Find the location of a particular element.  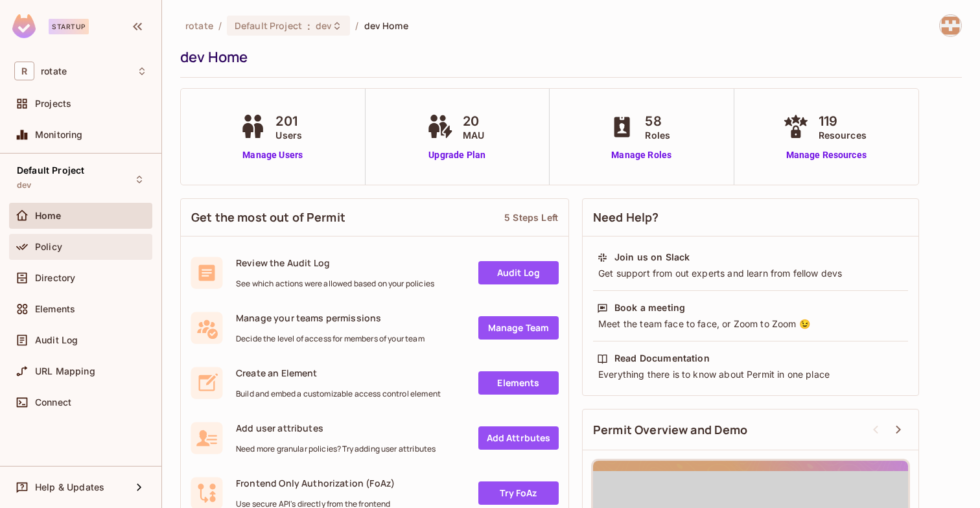

span: the active workspace is located at coordinates (199, 25).